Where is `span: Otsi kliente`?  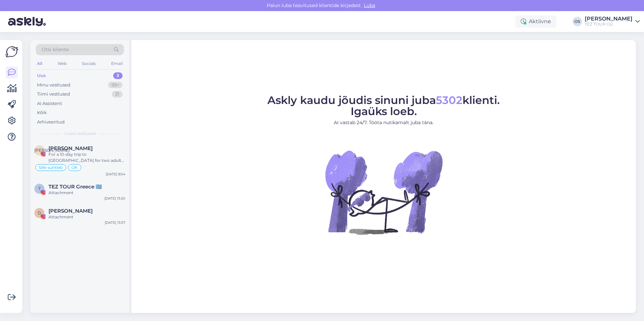
span: Otsi kliente is located at coordinates (55, 50).